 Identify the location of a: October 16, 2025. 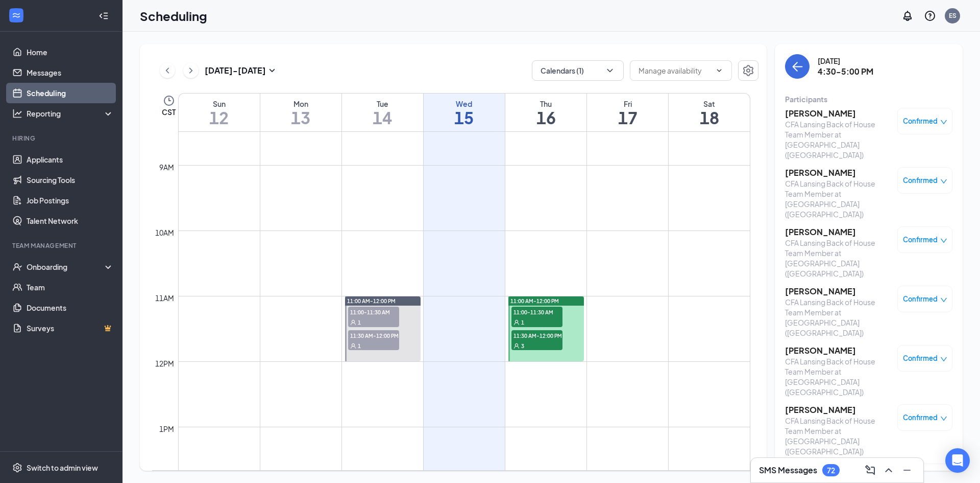
(546, 112).